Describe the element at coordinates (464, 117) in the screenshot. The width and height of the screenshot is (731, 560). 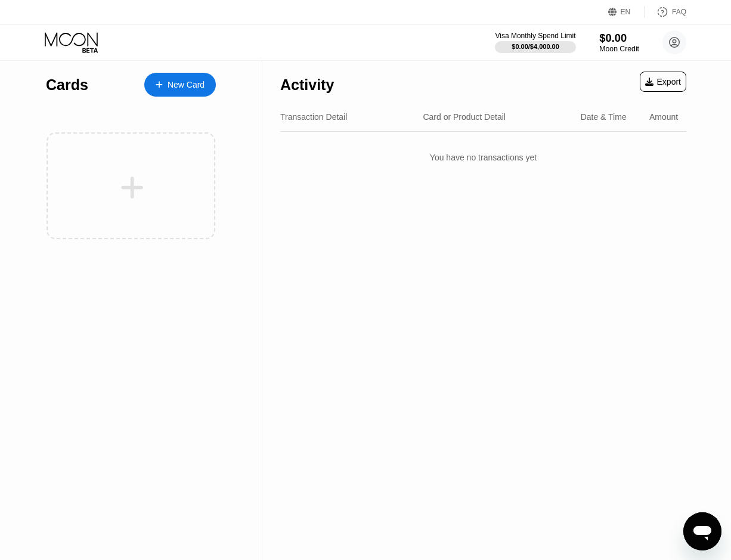
I see `div: Card or Product Detail` at that location.